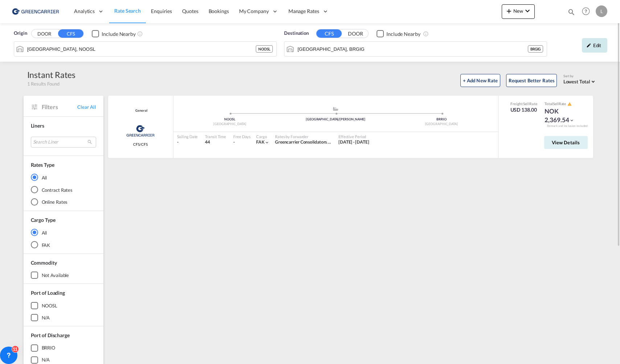 The height and width of the screenshot is (364, 620). What do you see at coordinates (48, 293) in the screenshot?
I see `span: Port of Loading` at bounding box center [48, 293].